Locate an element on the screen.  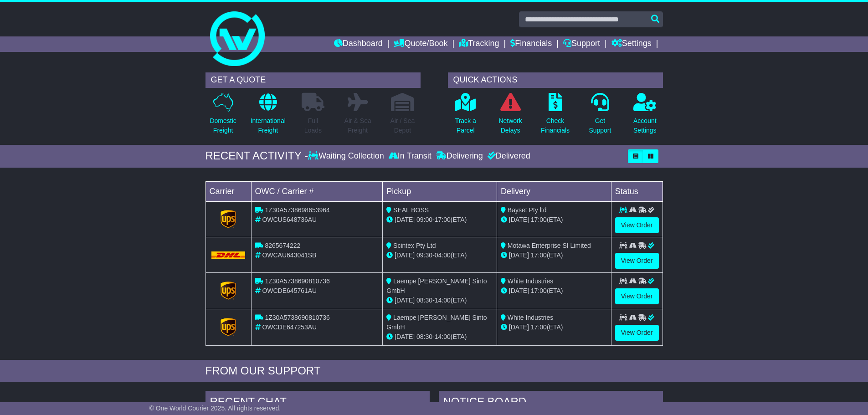
span: 8265674222 is located at coordinates (283, 245).